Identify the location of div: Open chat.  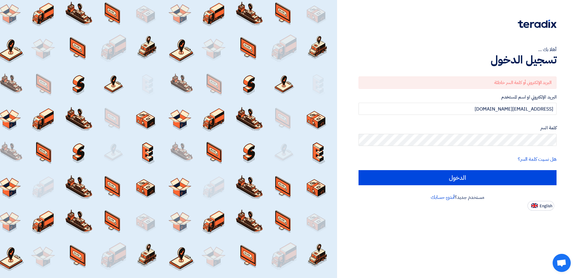
(562, 263).